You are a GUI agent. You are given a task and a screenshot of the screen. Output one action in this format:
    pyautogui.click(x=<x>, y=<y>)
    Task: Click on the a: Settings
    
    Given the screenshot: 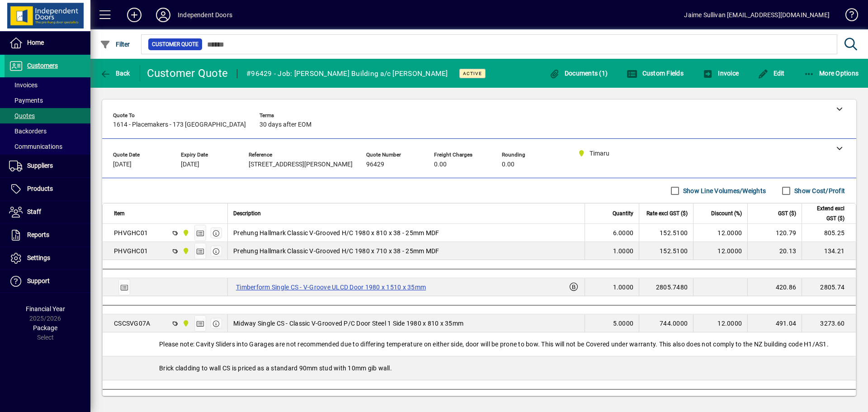 What is the action you would take?
    pyautogui.click(x=48, y=258)
    